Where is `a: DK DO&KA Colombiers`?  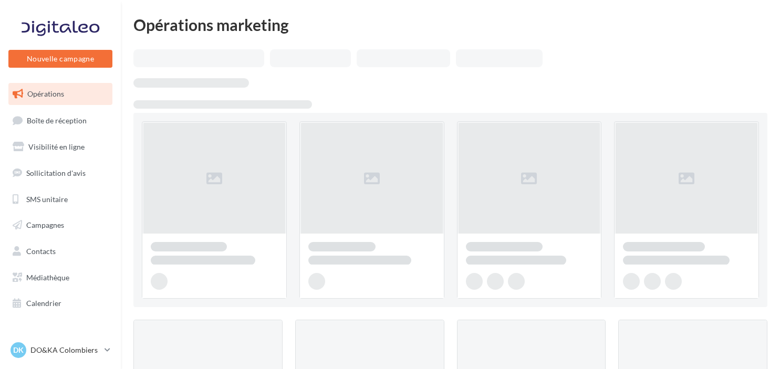 a: DK DO&KA Colombiers is located at coordinates (60, 350).